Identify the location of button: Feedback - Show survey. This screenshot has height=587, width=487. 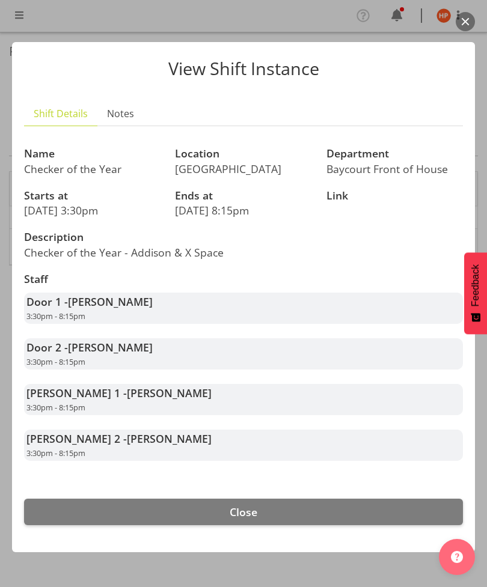
(475, 293).